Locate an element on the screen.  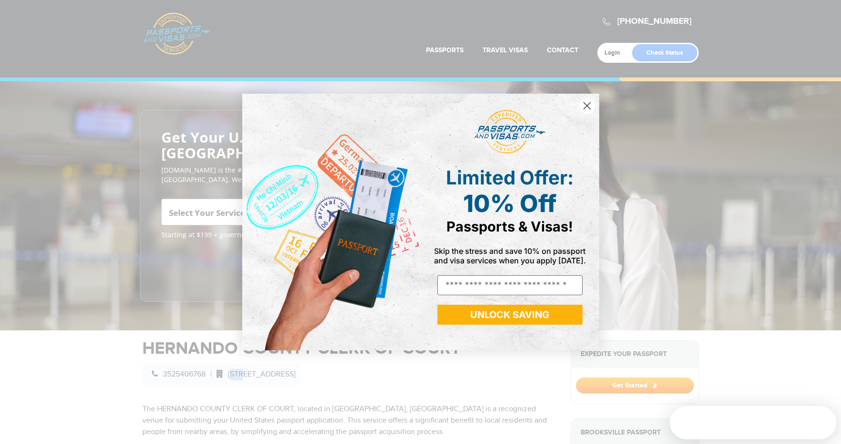
button: UNLOCK SAVING is located at coordinates (509, 315).